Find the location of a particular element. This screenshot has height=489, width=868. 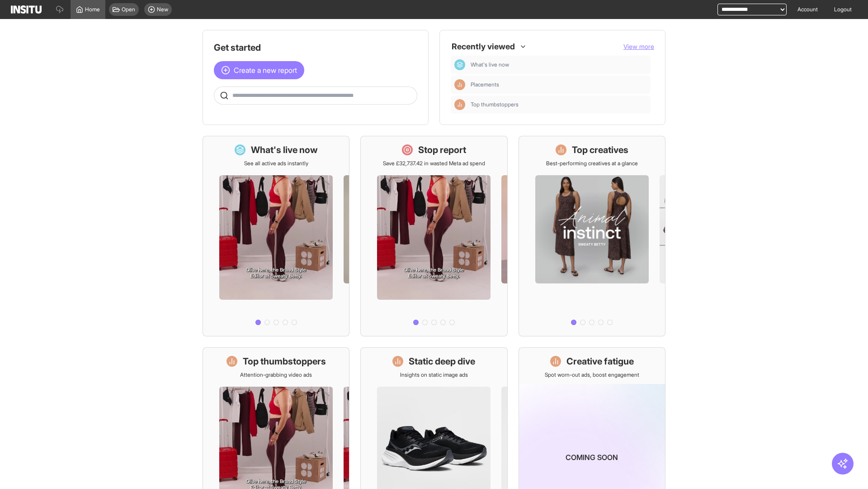

a: What's live nowSee all active ads instantly is located at coordinates (276, 236).